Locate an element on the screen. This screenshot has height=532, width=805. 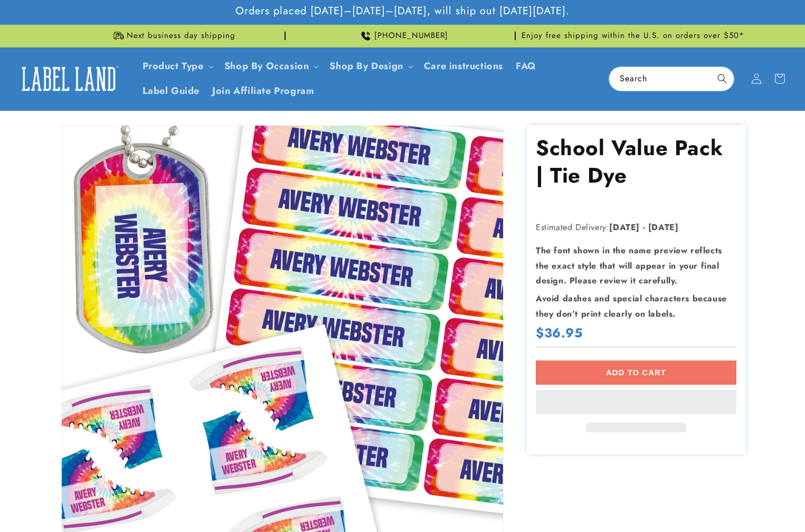
span: Label Guide is located at coordinates (171, 91).